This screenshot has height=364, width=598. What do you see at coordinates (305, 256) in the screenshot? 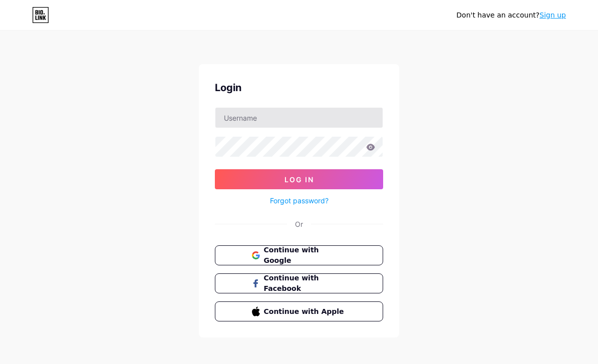
I see `span: Continue with Google` at bounding box center [305, 256].